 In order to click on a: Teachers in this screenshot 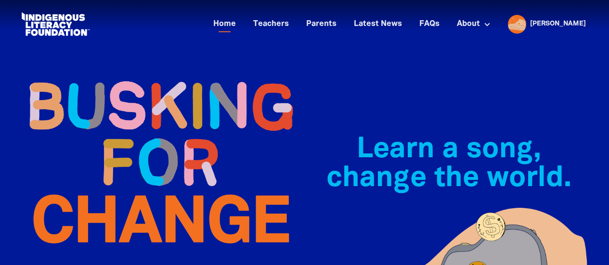, I will do `click(271, 24)`.